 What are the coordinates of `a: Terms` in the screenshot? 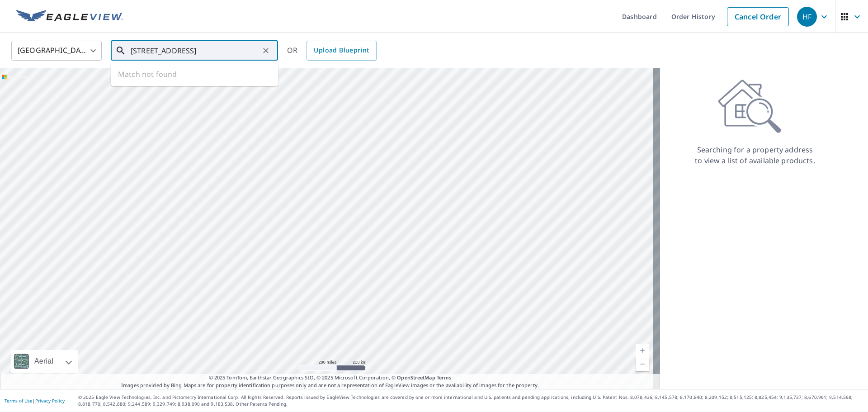 It's located at (444, 377).